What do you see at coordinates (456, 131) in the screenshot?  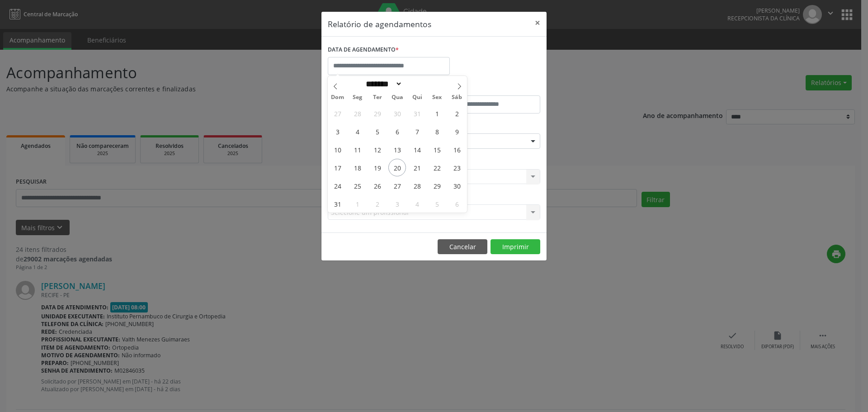 I see `span: Agosto 9, 2025` at bounding box center [456, 131].